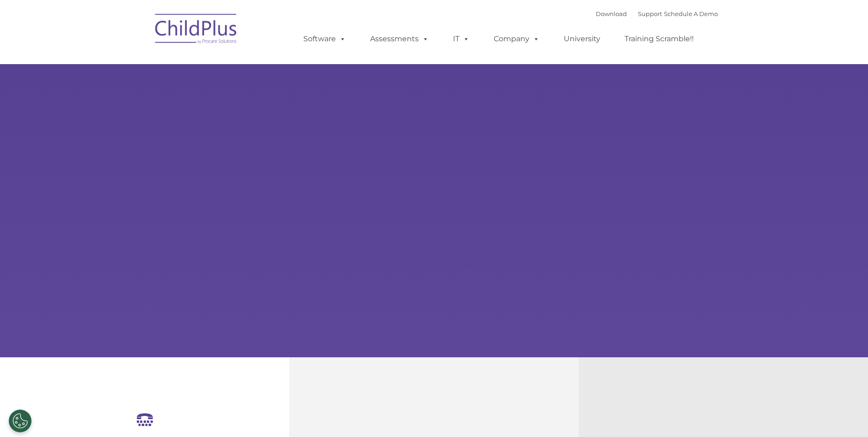 This screenshot has height=437, width=868. What do you see at coordinates (20, 421) in the screenshot?
I see `button: Cookies Settings` at bounding box center [20, 421].